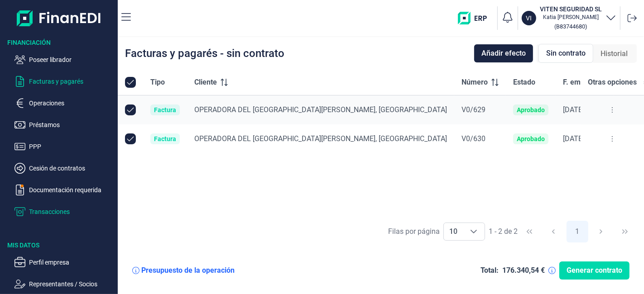 The image size is (644, 294). What do you see at coordinates (601, 232) in the screenshot?
I see `button: Next Page` at bounding box center [601, 232].